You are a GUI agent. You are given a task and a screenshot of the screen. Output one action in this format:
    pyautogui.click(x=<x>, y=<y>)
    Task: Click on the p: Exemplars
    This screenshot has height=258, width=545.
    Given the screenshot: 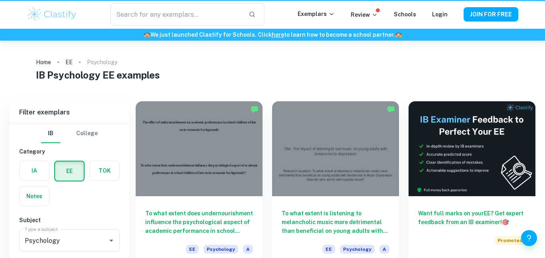 What is the action you would take?
    pyautogui.click(x=316, y=14)
    